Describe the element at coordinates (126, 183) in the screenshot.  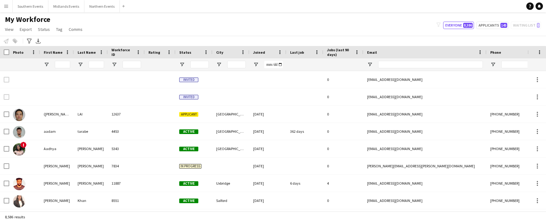
I see `div: 11887` at that location.